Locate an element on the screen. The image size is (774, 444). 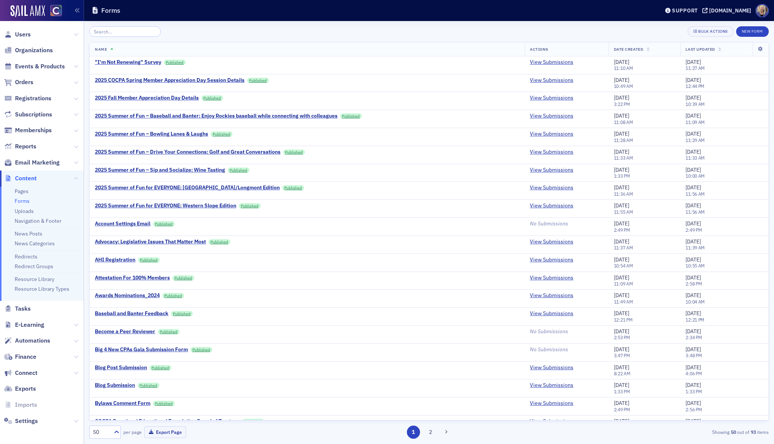
div: Bylaws Comment Form is located at coordinates (123, 403).